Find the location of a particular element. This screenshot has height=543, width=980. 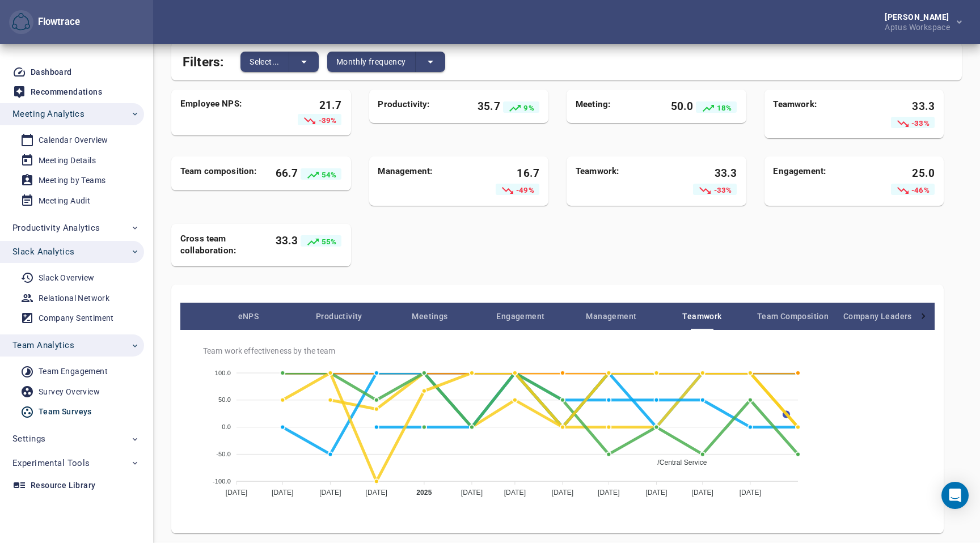

div: 25.0 is located at coordinates (900, 181).